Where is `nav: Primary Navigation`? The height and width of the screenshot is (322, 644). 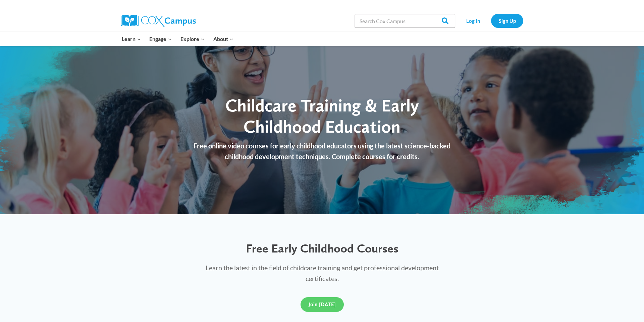
nav: Primary Navigation is located at coordinates (177, 39).